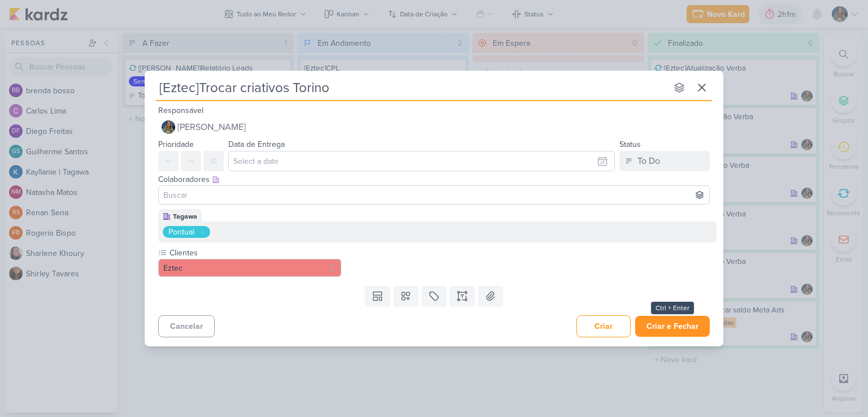  I want to click on input: Buscar, so click(434, 195).